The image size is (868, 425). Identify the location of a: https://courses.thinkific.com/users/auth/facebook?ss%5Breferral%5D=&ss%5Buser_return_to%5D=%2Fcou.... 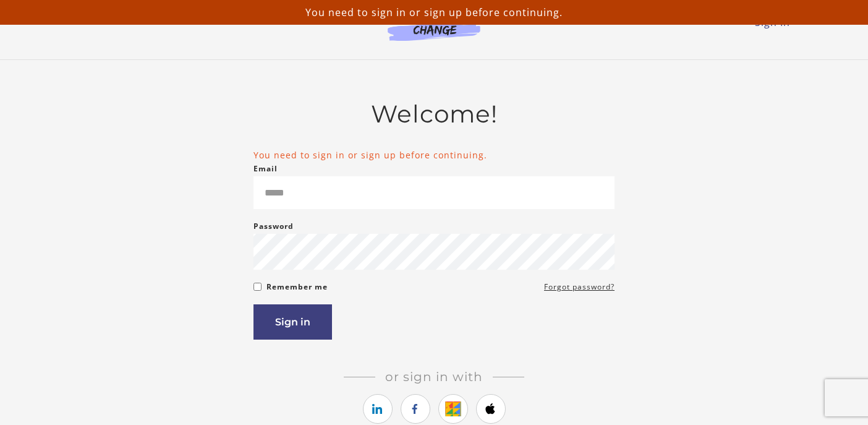
(415, 409).